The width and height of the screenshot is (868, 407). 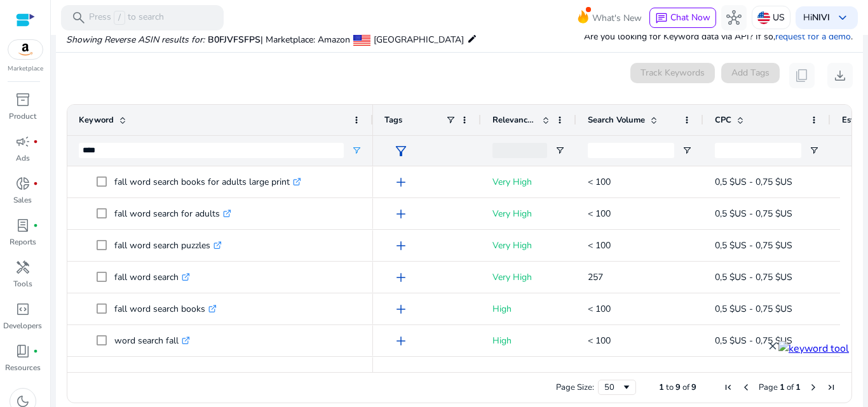 I want to click on p: Marketplace, so click(x=25, y=69).